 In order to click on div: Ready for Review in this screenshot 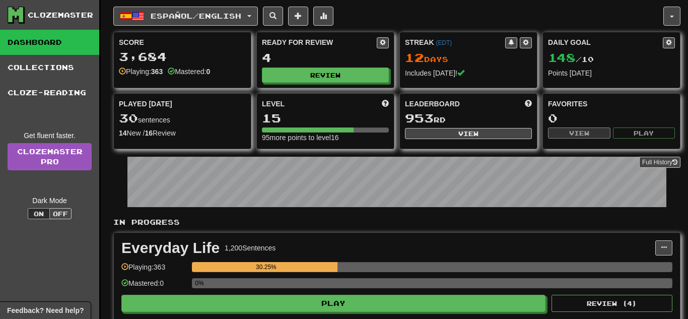, I will do `click(319, 42)`.